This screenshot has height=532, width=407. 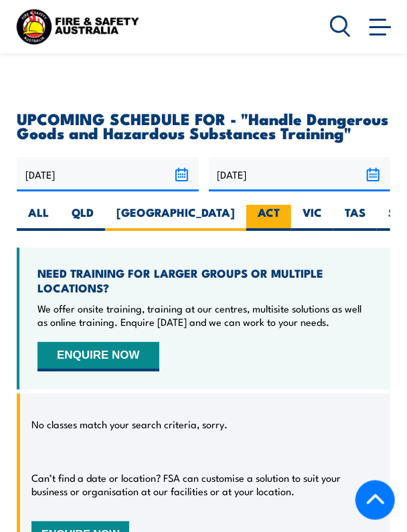 I want to click on p: We offer onsite training, training at our centres, multisite solutions as well as online training..., so click(x=205, y=315).